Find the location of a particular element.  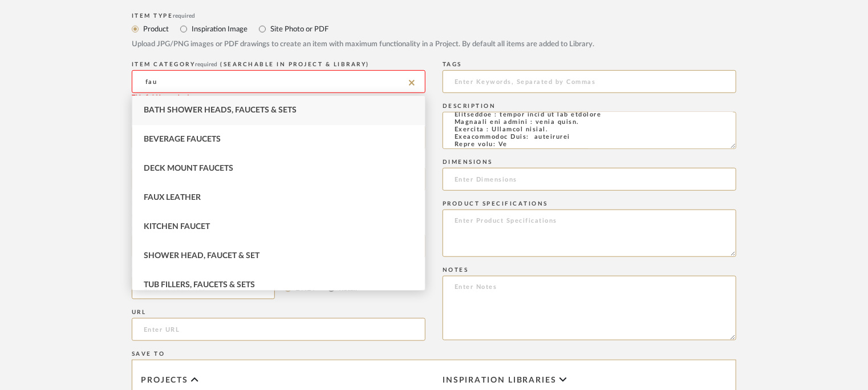

div: Product Specifications is located at coordinates (589, 204).